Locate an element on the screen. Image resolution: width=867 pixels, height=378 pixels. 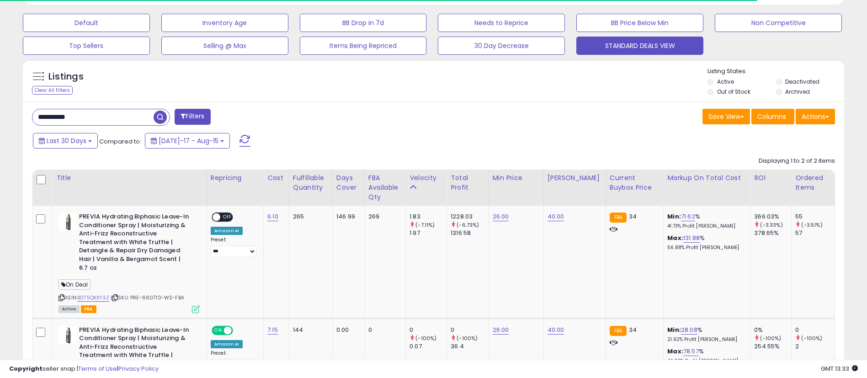
a: Terms of Use is located at coordinates (97, 368).